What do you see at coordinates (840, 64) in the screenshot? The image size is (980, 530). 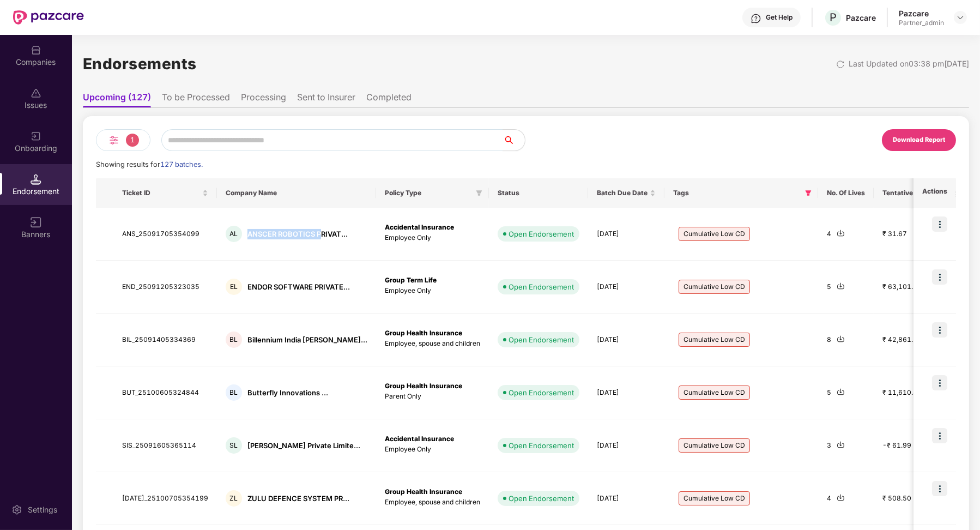 I see `img: svg+xml;base64,PHN2ZyBpZD0iUmVsb2FkLTMyeDMyIiB4bWxucz0iaHR0cDovL3d3dy53My5vcmcvMjAwMC9zdmciIHdpZH...` at bounding box center [840, 64].